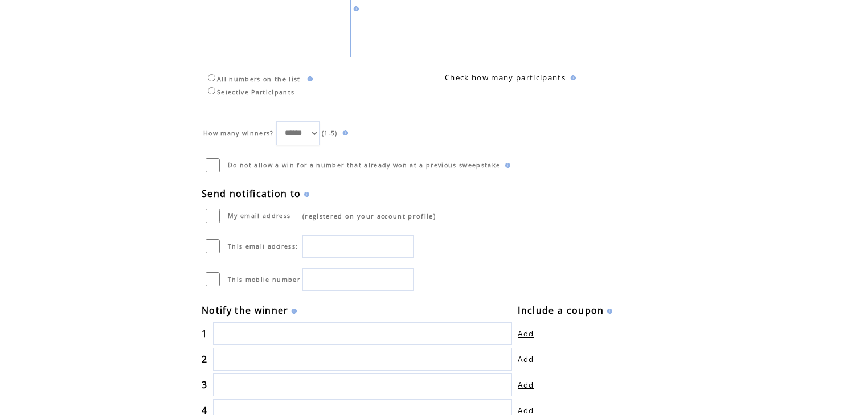 This screenshot has height=415, width=868. What do you see at coordinates (249, 92) in the screenshot?
I see `label: Selective Participants` at bounding box center [249, 92].